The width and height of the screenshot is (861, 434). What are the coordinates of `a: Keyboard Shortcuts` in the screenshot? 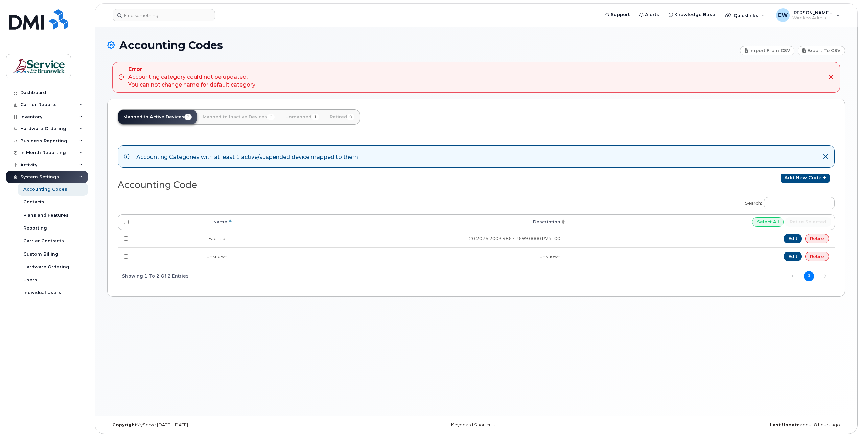 It's located at (473, 425).